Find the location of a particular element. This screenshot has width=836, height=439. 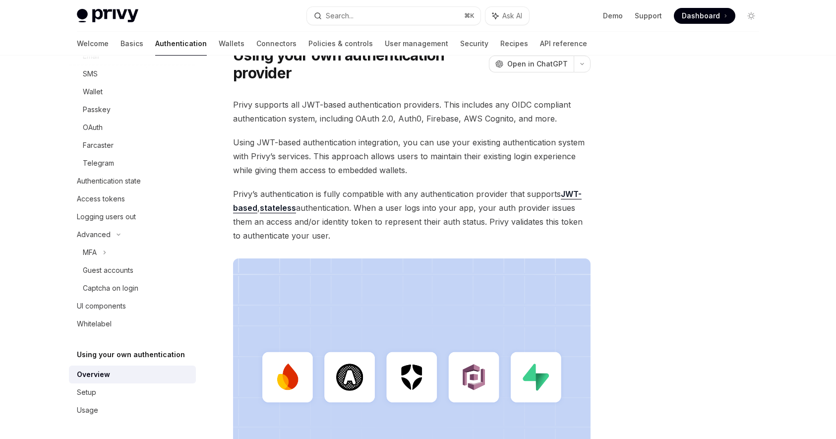

a: Guest accounts is located at coordinates (132, 270).